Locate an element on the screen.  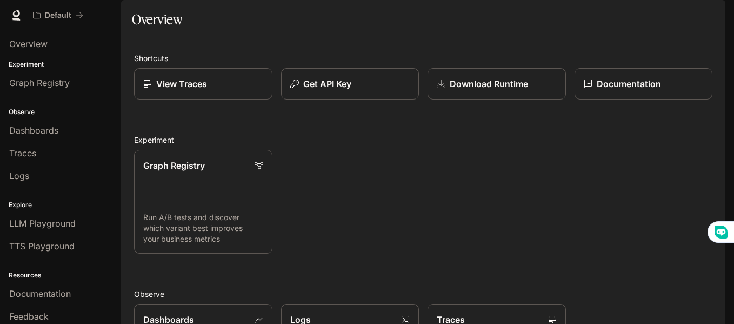
p: Run A/B tests and discover which variant best improves your business metrics is located at coordinates (203, 228).